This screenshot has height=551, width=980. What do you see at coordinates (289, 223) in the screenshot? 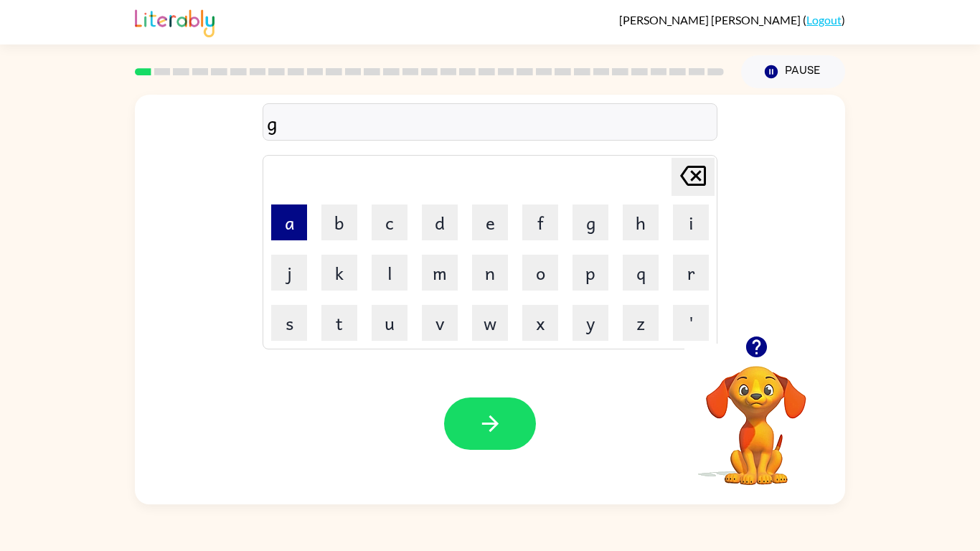
I see `button: a` at bounding box center [289, 223].